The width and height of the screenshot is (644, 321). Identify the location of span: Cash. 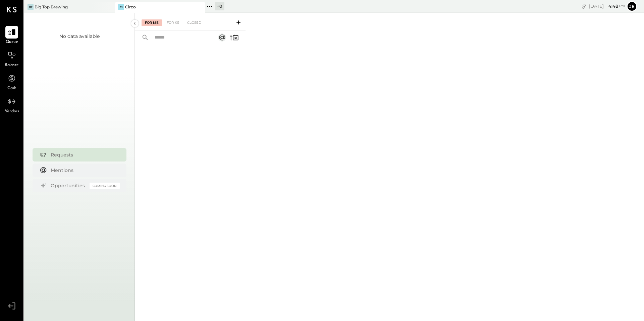
(12, 89).